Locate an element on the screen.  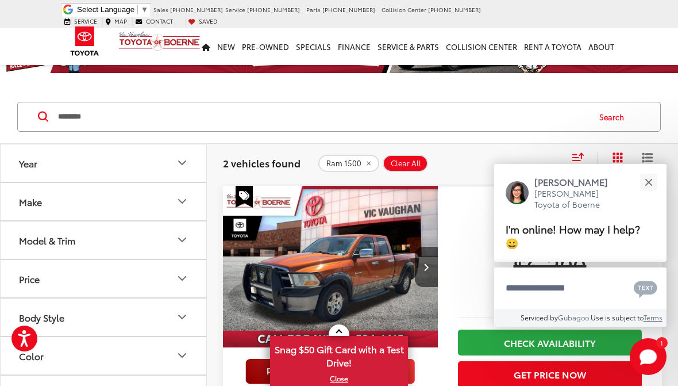
button: remove Ram%201500 is located at coordinates (349, 163).